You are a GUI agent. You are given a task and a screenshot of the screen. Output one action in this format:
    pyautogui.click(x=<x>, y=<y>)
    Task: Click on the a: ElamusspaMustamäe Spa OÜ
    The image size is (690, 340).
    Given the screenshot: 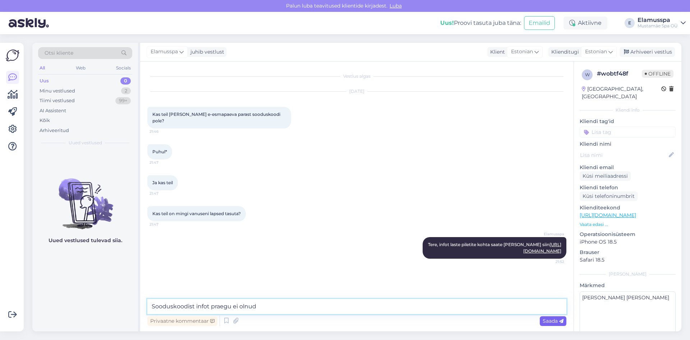 What is the action you would take?
    pyautogui.click(x=662, y=23)
    